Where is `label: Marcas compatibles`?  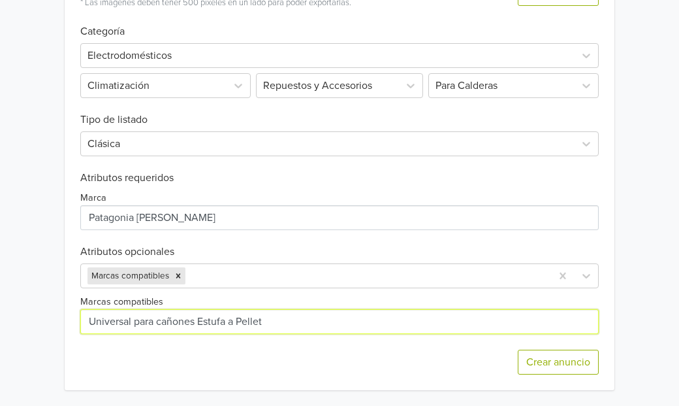
label: Marcas compatibles is located at coordinates (122, 302).